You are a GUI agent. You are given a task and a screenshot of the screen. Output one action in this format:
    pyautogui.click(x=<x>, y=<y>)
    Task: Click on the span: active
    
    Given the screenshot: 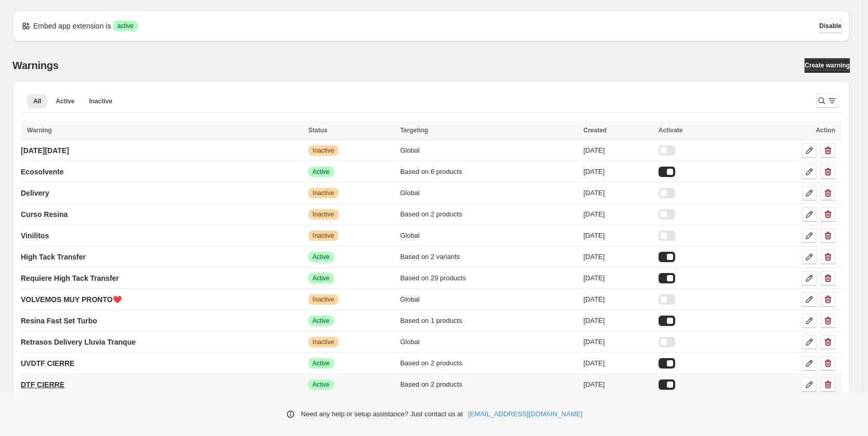 What is the action you would take?
    pyautogui.click(x=124, y=26)
    